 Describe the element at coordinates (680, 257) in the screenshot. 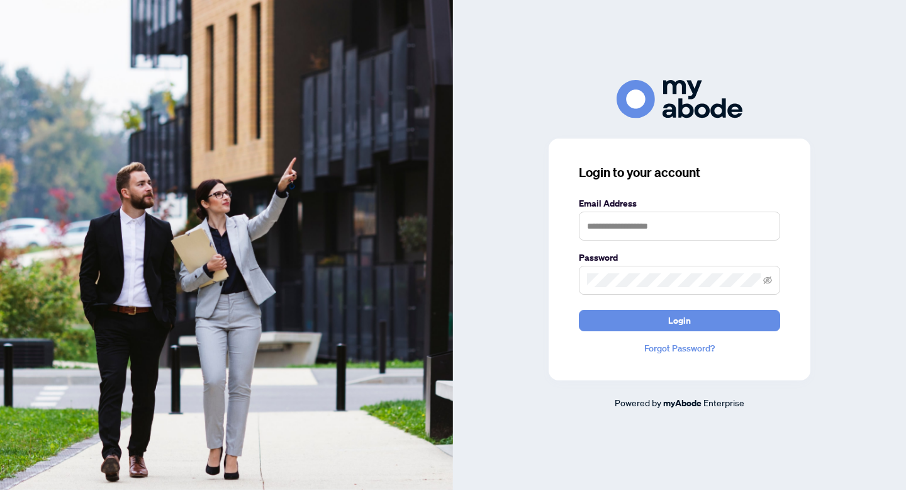

I see `label: Password` at that location.